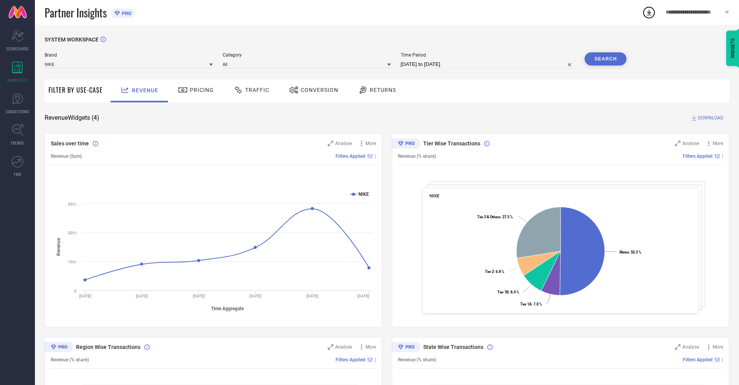 The height and width of the screenshot is (385, 739). What do you see at coordinates (72, 233) in the screenshot?
I see `text: 20Cr` at bounding box center [72, 233].